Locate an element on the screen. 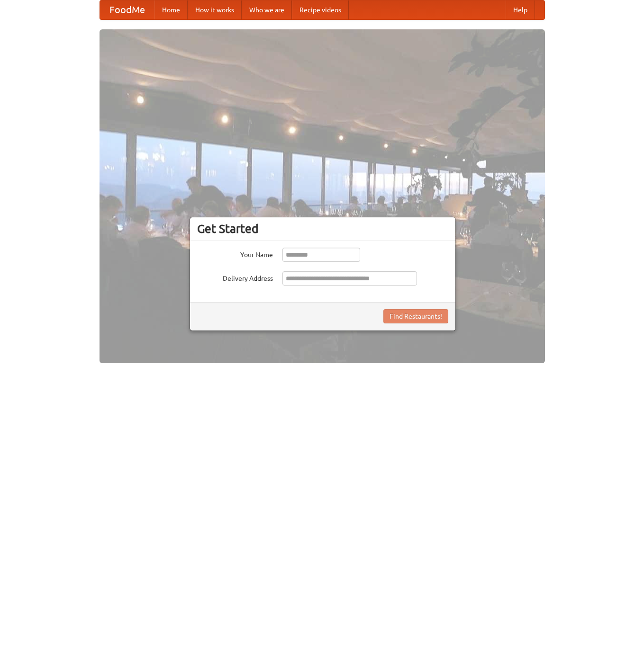 The height and width of the screenshot is (670, 644). a: Help is located at coordinates (520, 10).